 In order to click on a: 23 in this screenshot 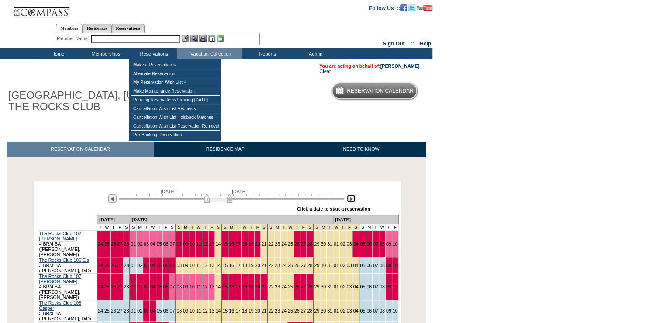, I will do `click(277, 287)`.